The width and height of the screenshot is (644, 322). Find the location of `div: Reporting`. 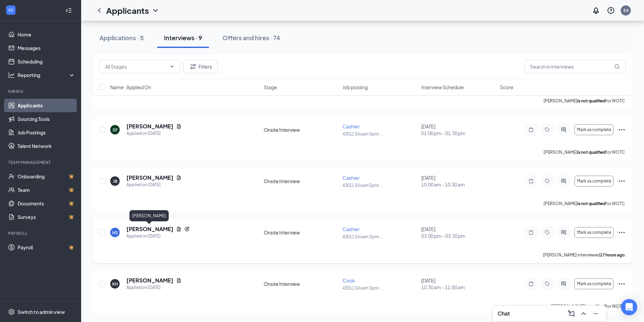

div: Reporting is located at coordinates (47, 75).